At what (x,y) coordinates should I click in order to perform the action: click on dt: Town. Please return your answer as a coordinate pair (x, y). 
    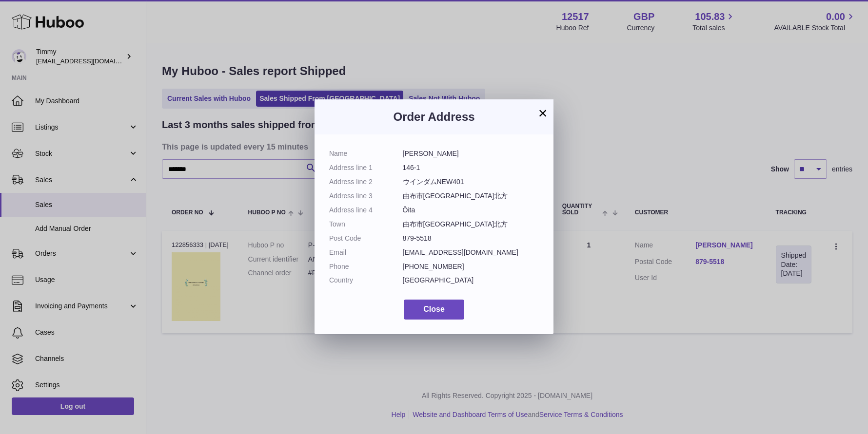
    Looking at the image, I should click on (366, 224).